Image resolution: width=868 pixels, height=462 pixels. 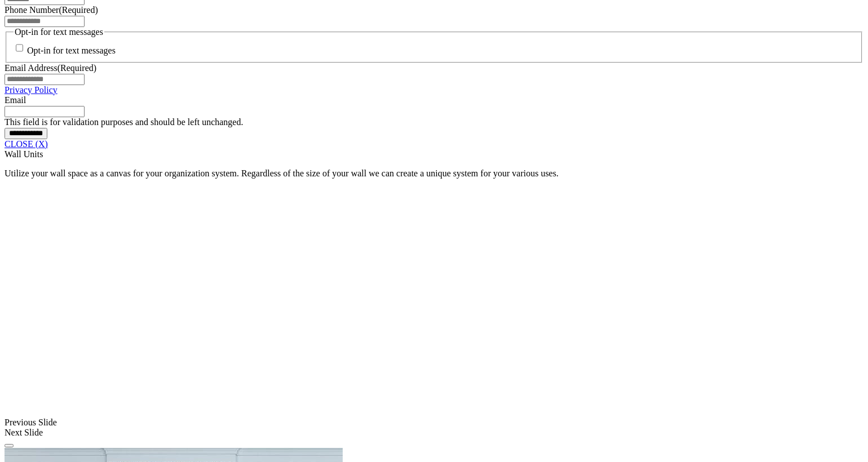 I want to click on button: Click here to pause slide show, so click(x=9, y=446).